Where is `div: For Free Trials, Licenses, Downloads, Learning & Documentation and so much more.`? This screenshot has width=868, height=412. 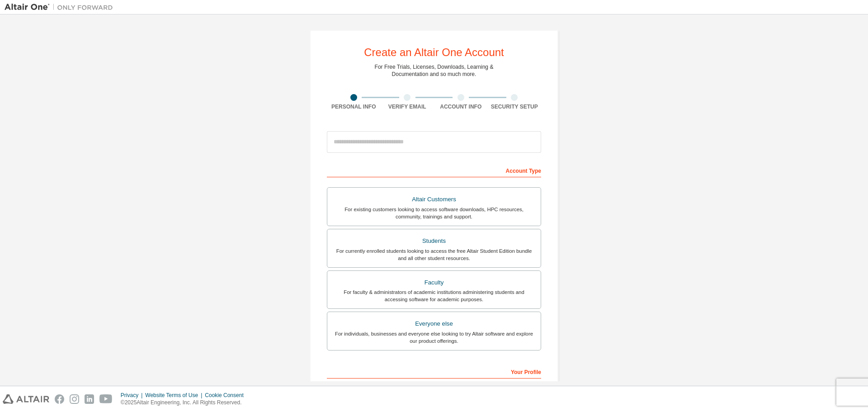
div: For Free Trials, Licenses, Downloads, Learning & Documentation and so much more. is located at coordinates (434, 71).